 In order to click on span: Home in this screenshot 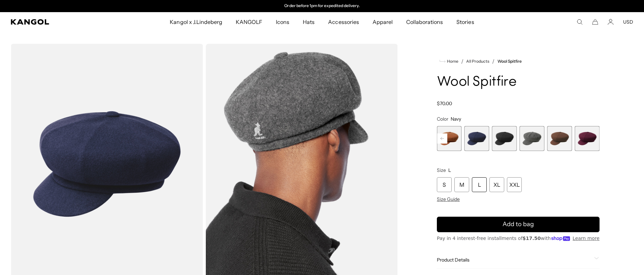, I will do `click(452, 61)`.